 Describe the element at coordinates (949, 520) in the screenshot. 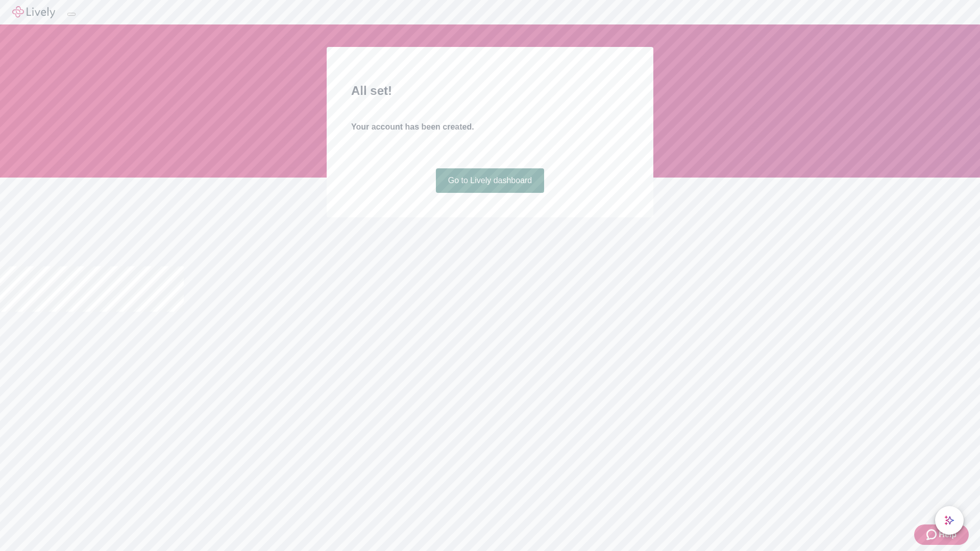

I see `button: chat` at that location.